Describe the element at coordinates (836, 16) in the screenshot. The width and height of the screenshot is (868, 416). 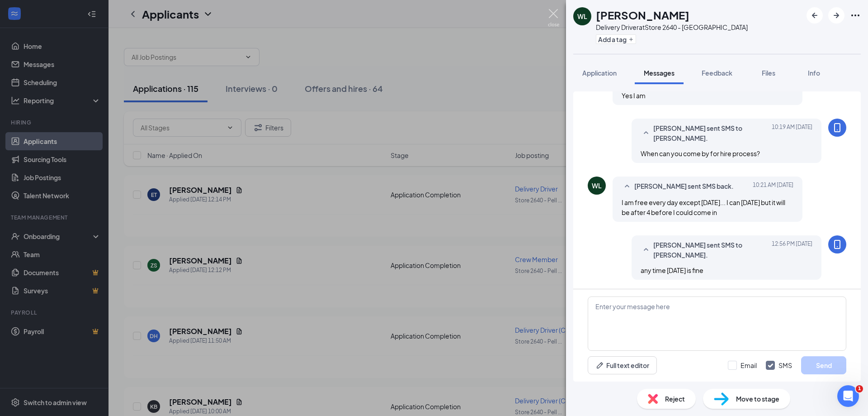
I see `button: ArrowRight` at that location.